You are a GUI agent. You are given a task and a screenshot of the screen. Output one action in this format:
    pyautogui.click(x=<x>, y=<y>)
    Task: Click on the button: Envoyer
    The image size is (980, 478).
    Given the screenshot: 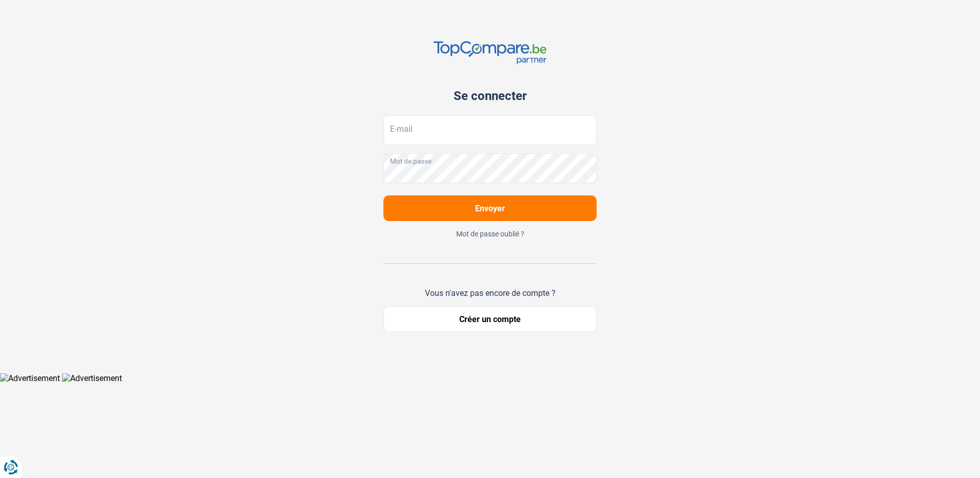 What is the action you would take?
    pyautogui.click(x=490, y=208)
    